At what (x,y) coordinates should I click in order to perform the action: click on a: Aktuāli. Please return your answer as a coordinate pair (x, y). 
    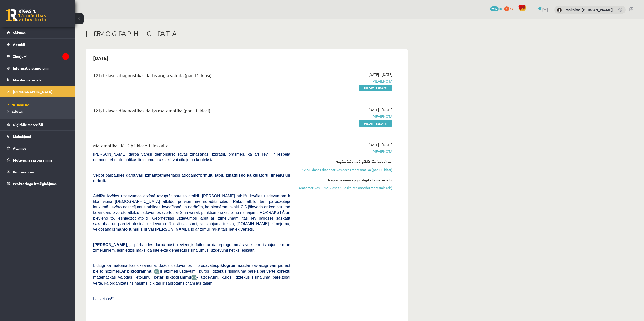
    Looking at the image, I should click on (38, 44).